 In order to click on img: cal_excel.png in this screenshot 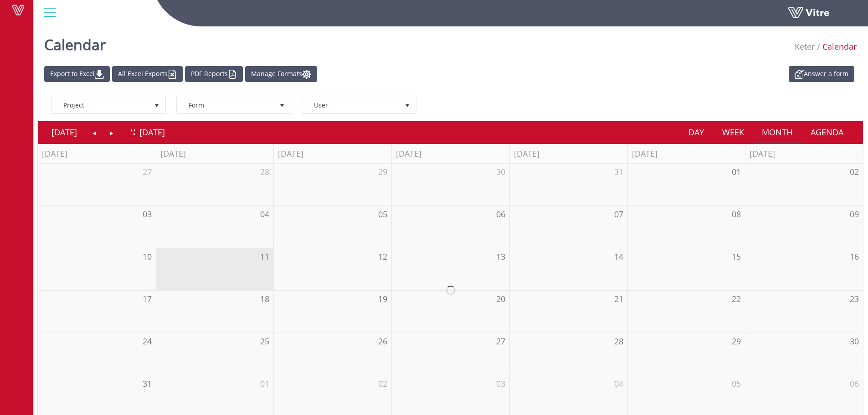, I will do `click(172, 75)`.